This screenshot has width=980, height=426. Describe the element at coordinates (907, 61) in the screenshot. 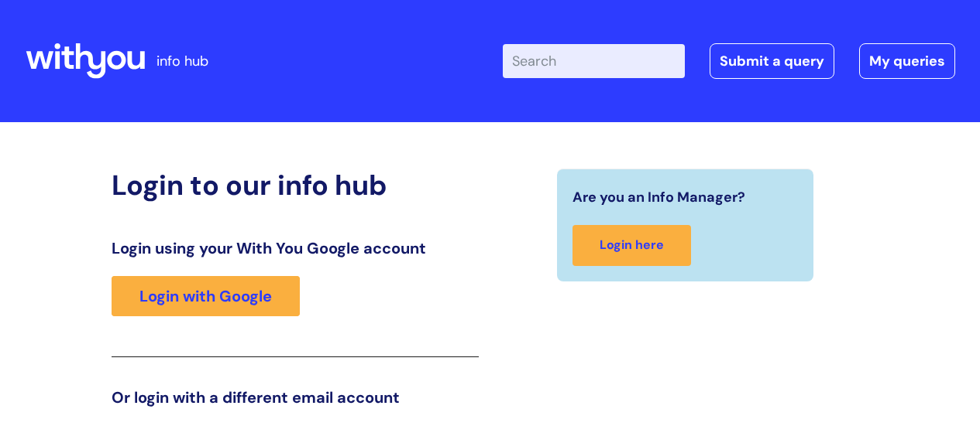

I see `a: My queries` at that location.